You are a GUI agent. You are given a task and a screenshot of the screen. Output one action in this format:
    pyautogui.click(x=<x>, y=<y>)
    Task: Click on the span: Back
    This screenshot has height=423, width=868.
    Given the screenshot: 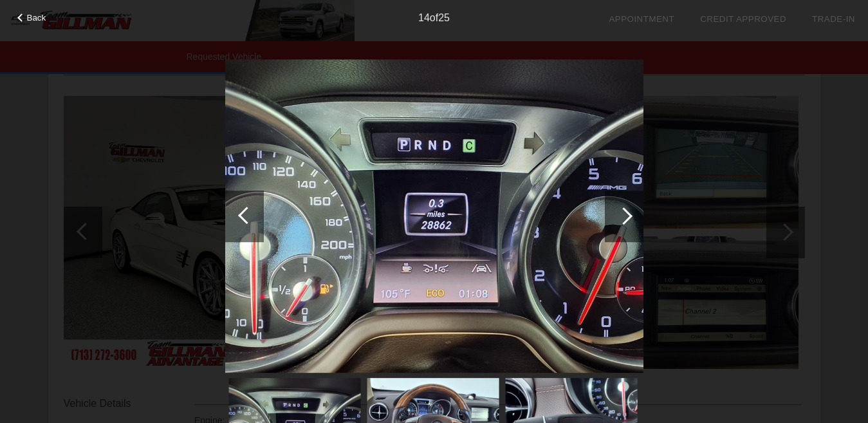 What is the action you would take?
    pyautogui.click(x=36, y=17)
    